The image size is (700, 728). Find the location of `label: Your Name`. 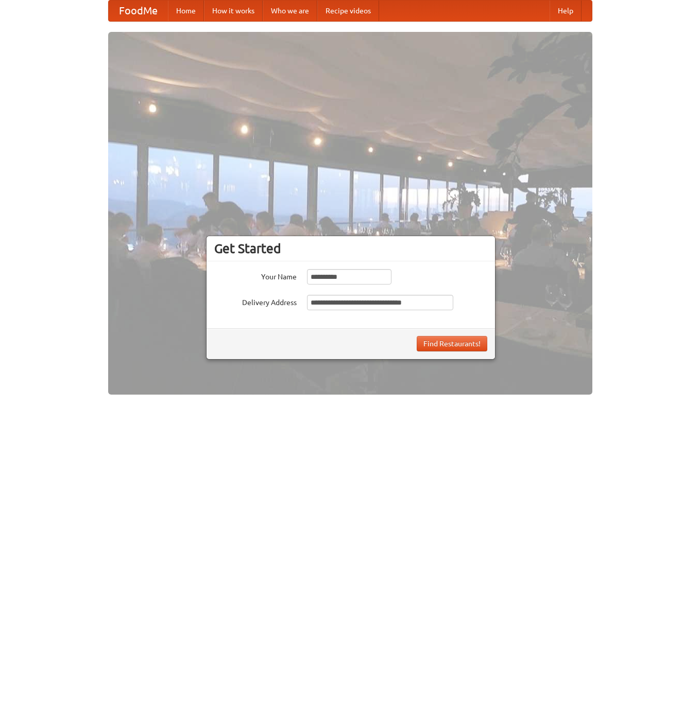

label: Your Name is located at coordinates (256, 275).